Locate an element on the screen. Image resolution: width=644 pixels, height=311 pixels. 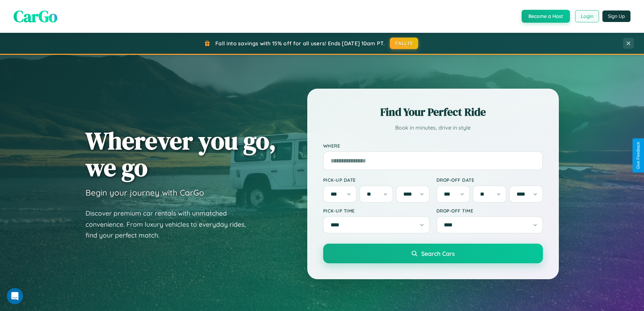
button: Login is located at coordinates (587, 16).